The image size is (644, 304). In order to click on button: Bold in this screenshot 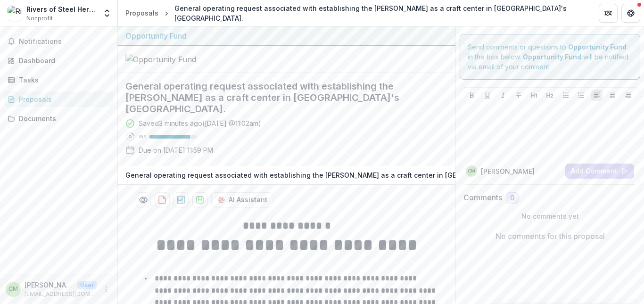, I will do `click(472, 95)`.